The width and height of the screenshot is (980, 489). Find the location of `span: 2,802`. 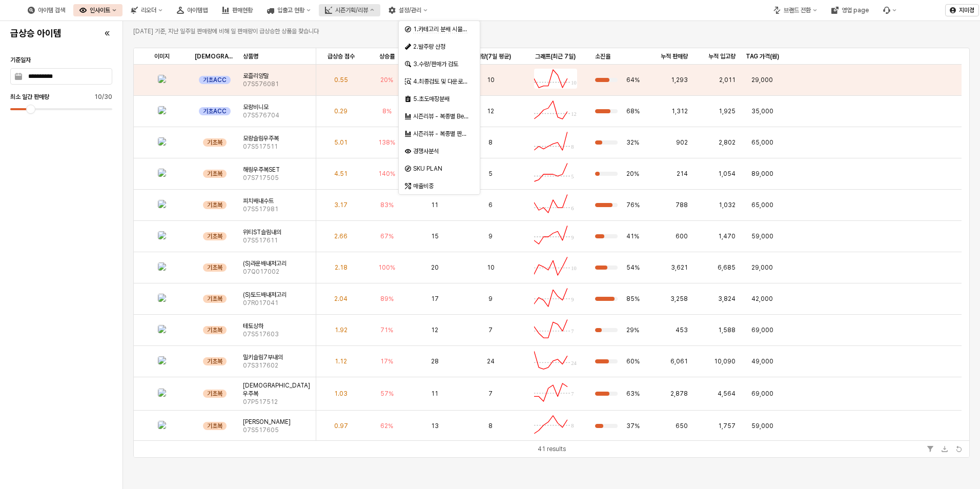

span: 2,802 is located at coordinates (727, 143).